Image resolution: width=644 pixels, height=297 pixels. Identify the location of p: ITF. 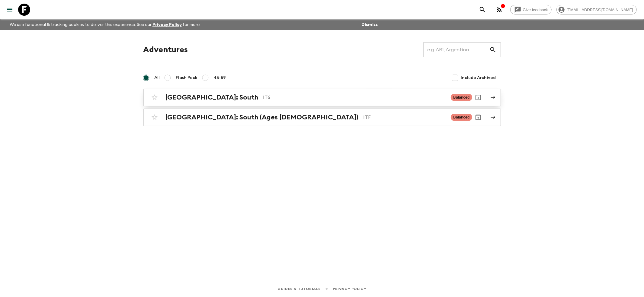
(404, 117).